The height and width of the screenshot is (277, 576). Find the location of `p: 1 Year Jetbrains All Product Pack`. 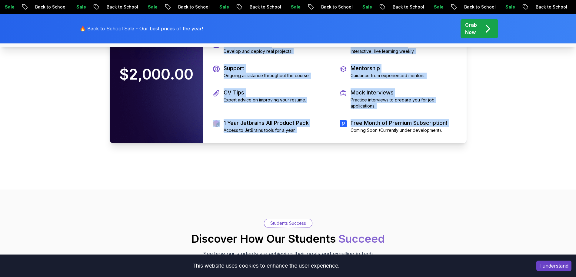

p: 1 Year Jetbrains All Product Pack is located at coordinates (266, 123).